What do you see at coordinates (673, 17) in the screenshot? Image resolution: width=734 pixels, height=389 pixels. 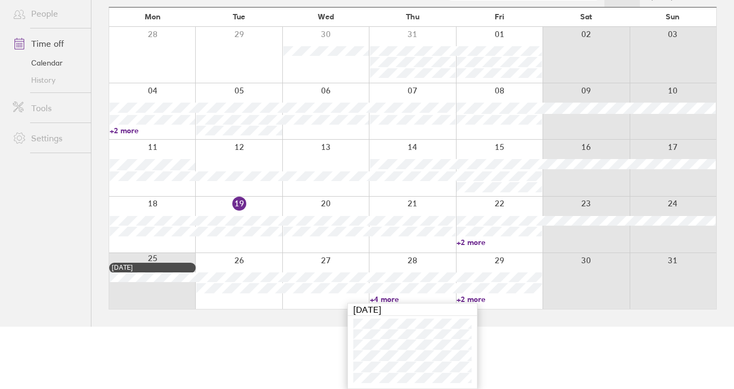 I see `span: Sun` at bounding box center [673, 17].